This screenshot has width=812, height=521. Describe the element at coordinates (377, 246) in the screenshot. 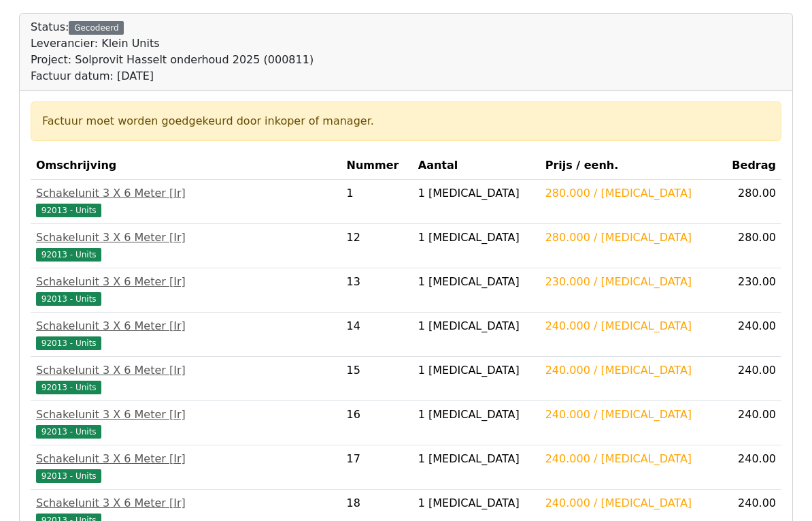

I see `td: 12` at that location.